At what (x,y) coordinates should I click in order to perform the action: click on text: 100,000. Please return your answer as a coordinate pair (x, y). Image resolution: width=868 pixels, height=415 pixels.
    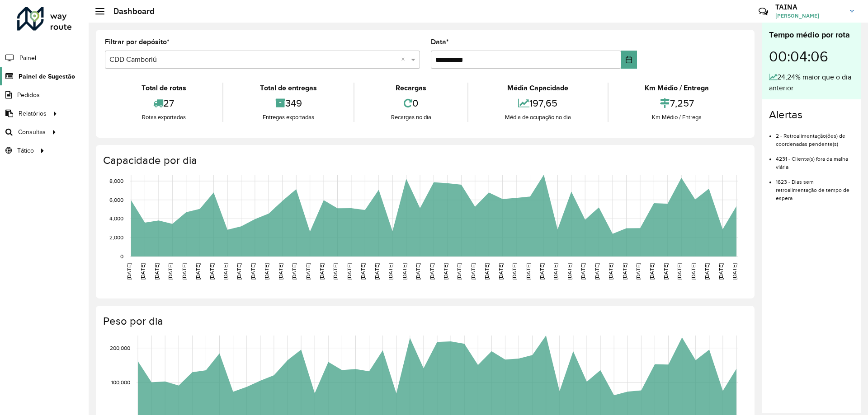
    Looking at the image, I should click on (121, 382).